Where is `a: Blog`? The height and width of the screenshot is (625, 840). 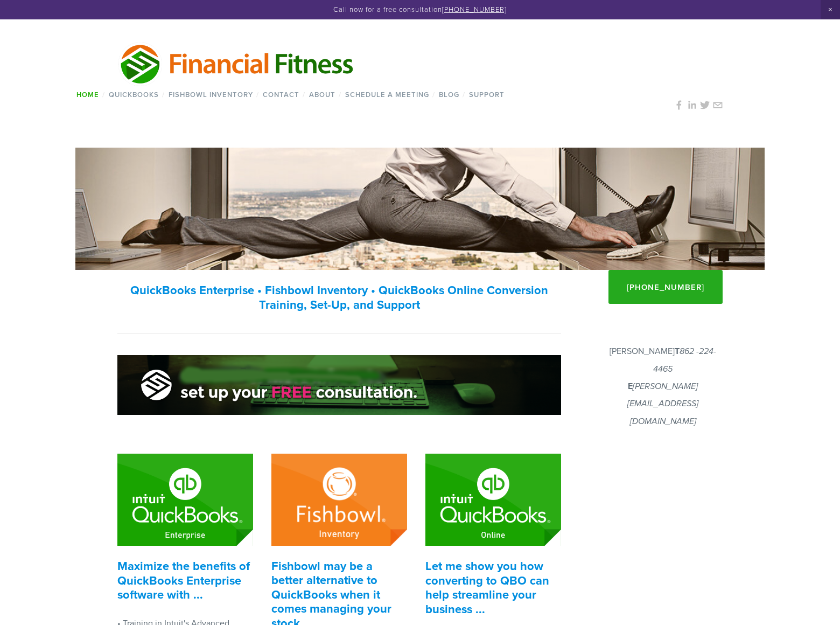 a: Blog is located at coordinates (448, 95).